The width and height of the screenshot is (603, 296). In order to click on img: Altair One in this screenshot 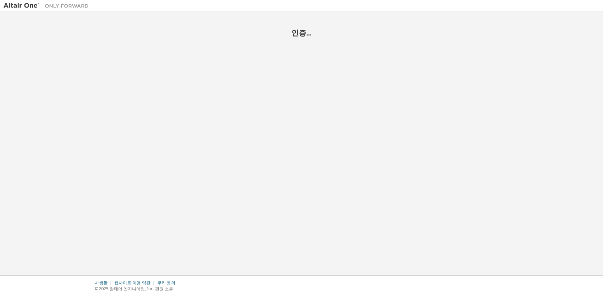, I will do `click(48, 6)`.